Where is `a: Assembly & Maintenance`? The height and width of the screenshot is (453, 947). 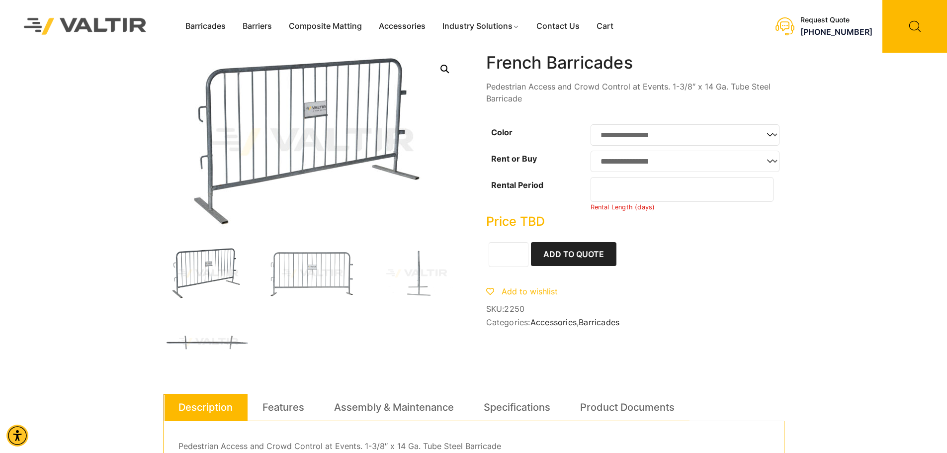 a: Assembly & Maintenance is located at coordinates (394, 407).